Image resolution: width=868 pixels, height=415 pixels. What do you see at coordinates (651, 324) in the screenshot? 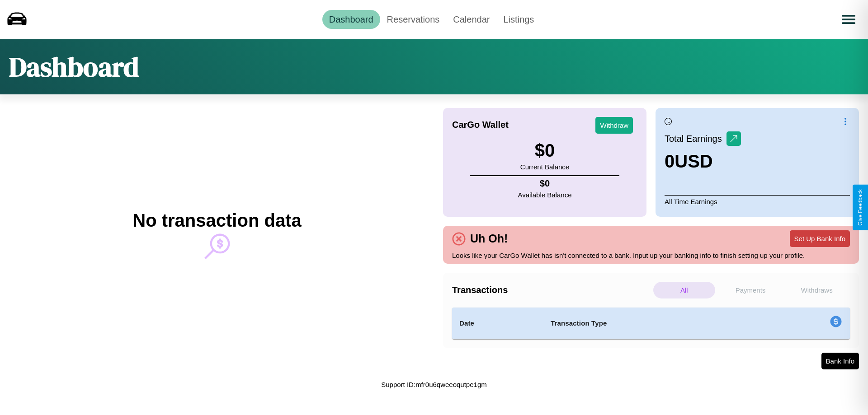
I see `table: simple table` at bounding box center [651, 324].